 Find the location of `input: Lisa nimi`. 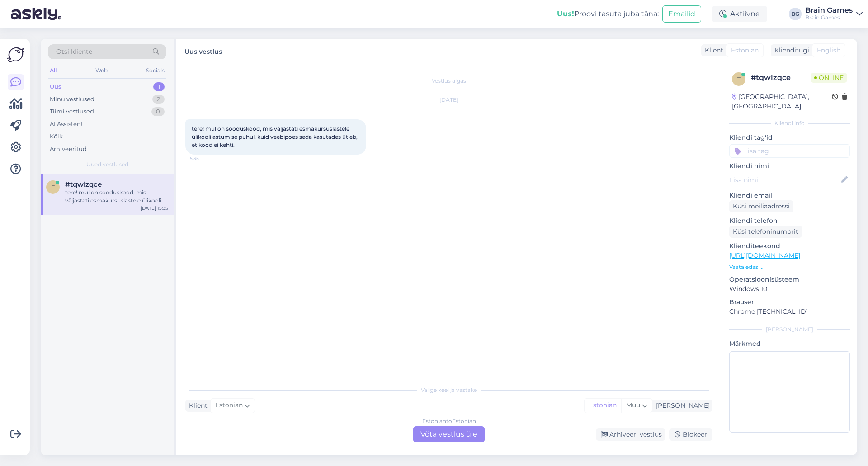

input: Lisa nimi is located at coordinates (784, 180).